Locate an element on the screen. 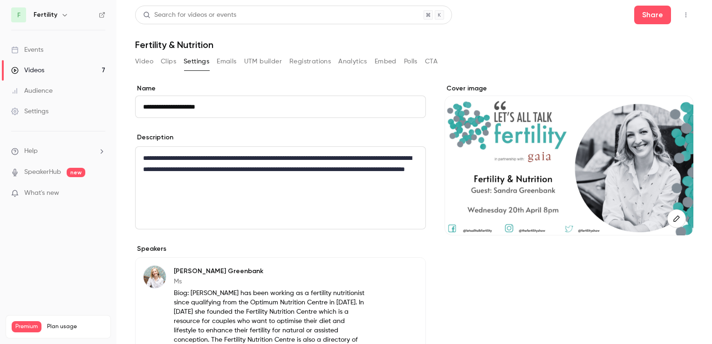  button: Video is located at coordinates (144, 62).